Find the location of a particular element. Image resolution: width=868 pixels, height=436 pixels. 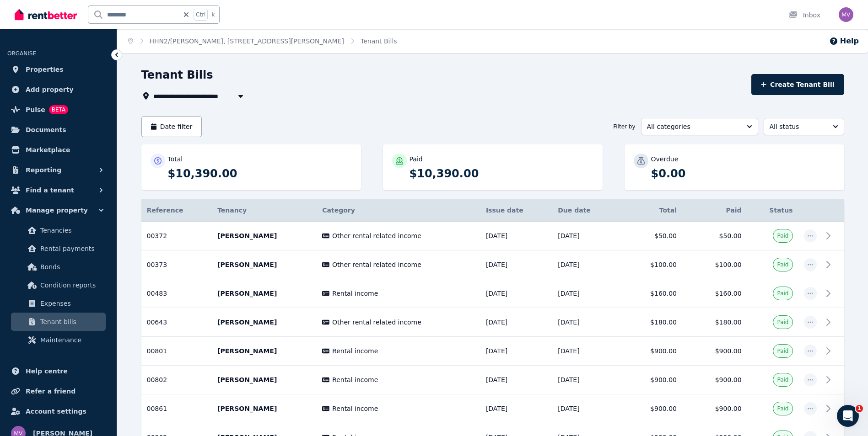

a: Properties is located at coordinates (58, 69).